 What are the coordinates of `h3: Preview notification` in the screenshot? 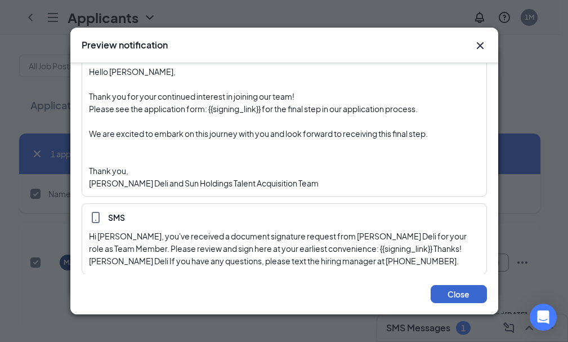 It's located at (125, 45).